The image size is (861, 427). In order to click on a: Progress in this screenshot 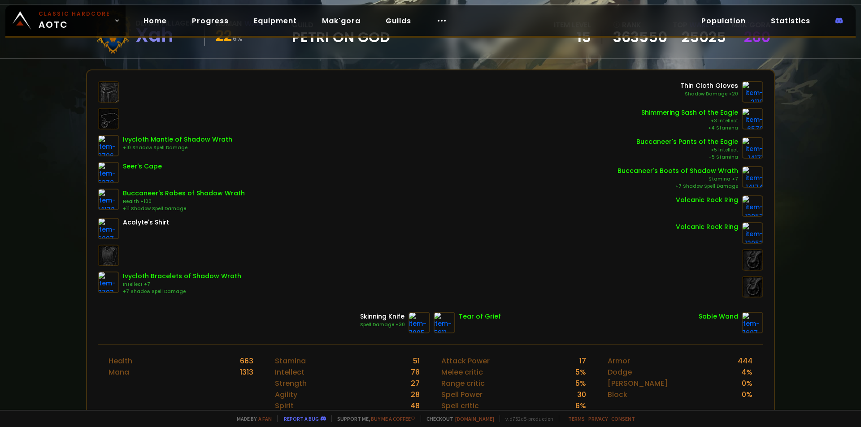, I will do `click(210, 21)`.